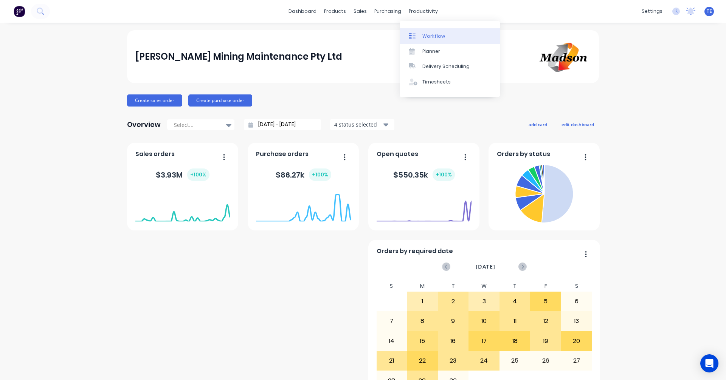  What do you see at coordinates (360, 11) in the screenshot?
I see `div: sales` at bounding box center [360, 11].